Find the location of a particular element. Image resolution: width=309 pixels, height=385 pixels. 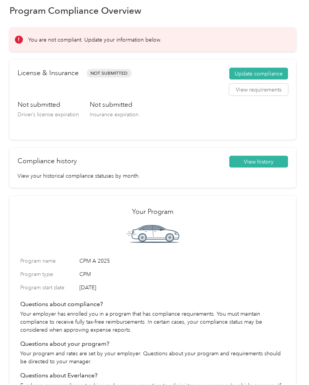

label: Program type is located at coordinates (48, 274).